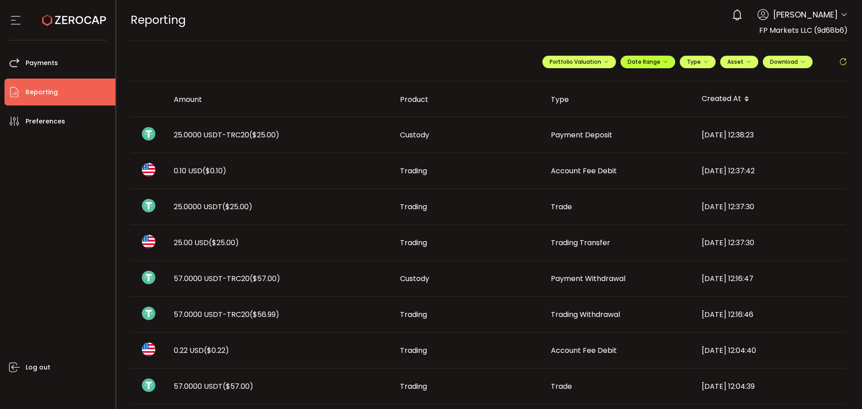 The height and width of the screenshot is (409, 862). Describe the element at coordinates (214, 171) in the screenshot. I see `span: ($0.10)` at that location.